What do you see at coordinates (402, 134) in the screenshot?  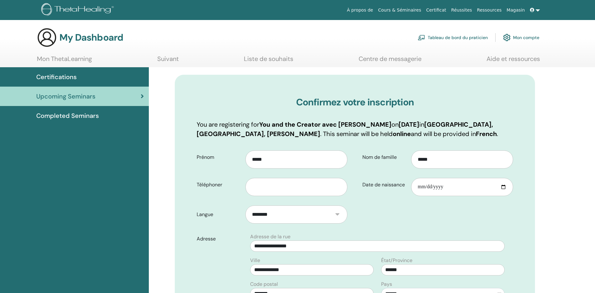 I see `b: online` at bounding box center [402, 134].